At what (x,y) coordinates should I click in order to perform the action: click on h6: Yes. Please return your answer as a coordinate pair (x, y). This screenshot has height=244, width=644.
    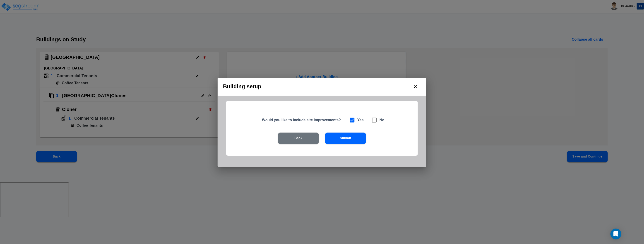
    Looking at the image, I should click on (361, 120).